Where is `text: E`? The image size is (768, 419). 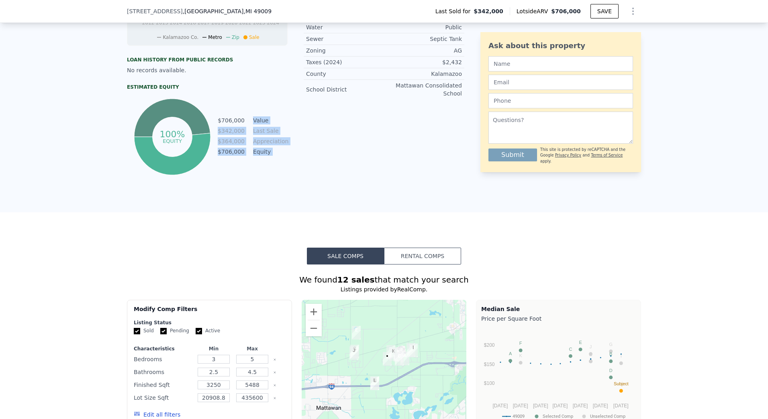
text: E is located at coordinates (580, 343).